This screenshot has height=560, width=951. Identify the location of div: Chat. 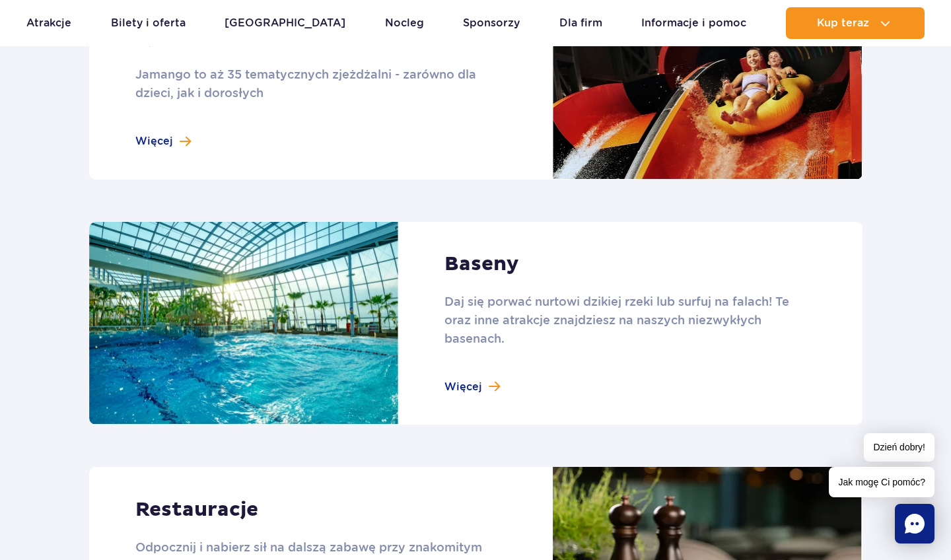
(915, 523).